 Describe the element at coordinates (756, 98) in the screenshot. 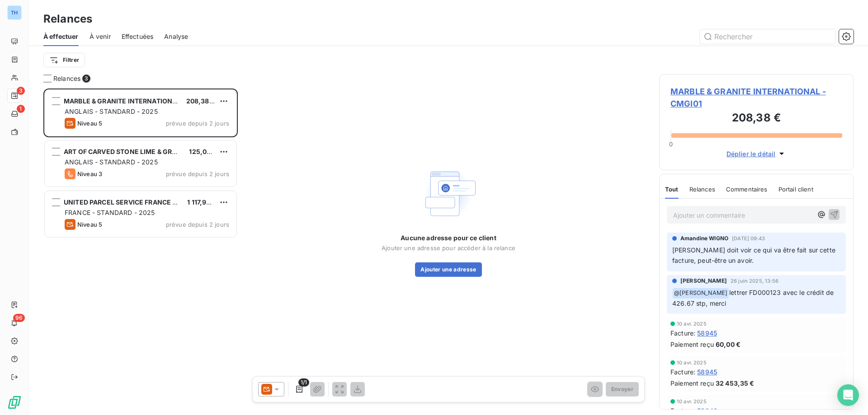

I see `span: MARBLE & GRANITE INTERNATIONAL - CMGI01` at that location.